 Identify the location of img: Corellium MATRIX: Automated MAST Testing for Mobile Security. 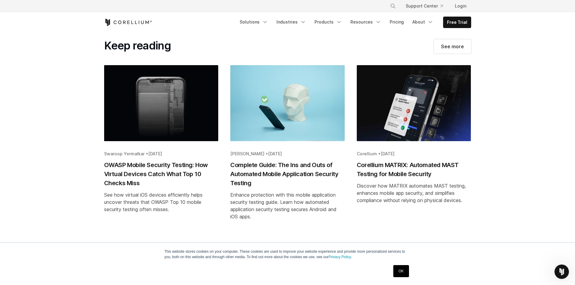
(413, 103).